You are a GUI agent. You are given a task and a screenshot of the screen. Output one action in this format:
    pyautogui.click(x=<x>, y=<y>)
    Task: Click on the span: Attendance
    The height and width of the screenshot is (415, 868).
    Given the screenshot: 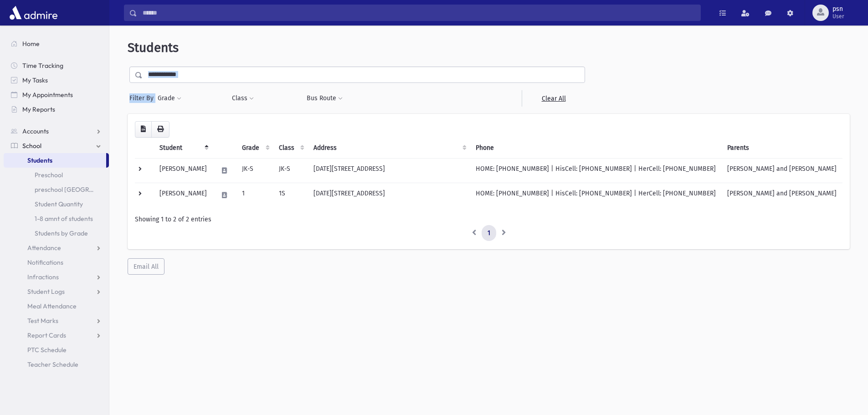 What is the action you would take?
    pyautogui.click(x=44, y=247)
    